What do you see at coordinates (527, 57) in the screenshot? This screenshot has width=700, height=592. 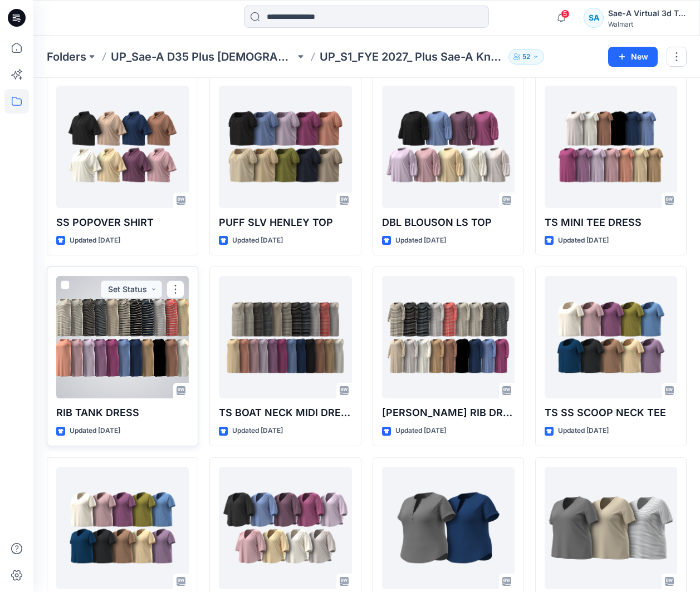 I see `p: 52` at bounding box center [527, 57].